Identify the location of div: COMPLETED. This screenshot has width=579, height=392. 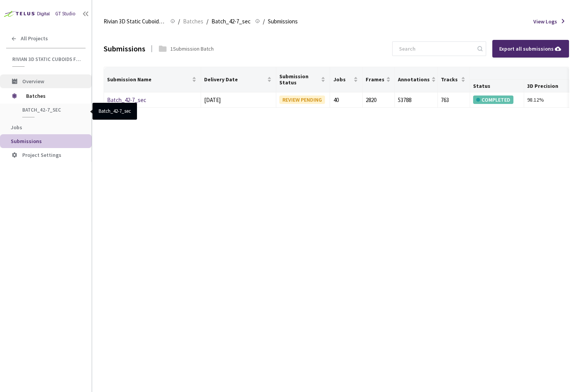
(493, 100).